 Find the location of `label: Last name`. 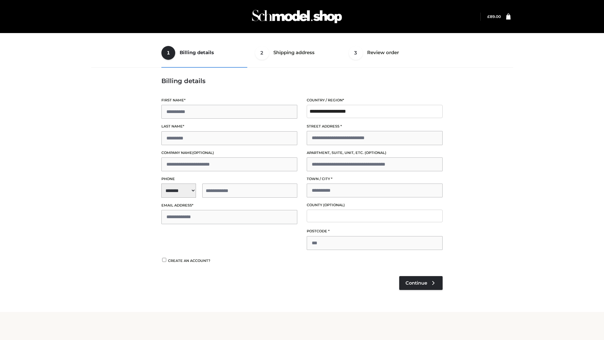

label: Last name is located at coordinates (229, 126).